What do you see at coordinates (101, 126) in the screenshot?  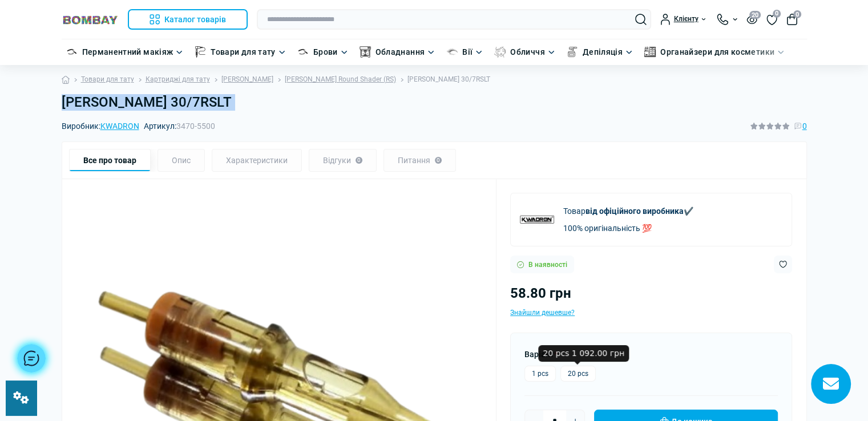 I see `span: Виробник:` at bounding box center [101, 126].